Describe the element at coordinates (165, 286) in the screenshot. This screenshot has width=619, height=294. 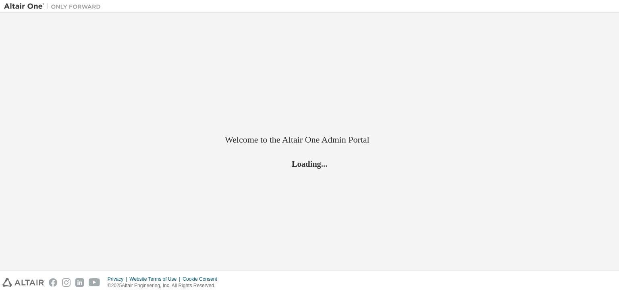
I see `p: © 2025 Altair Engineering, Inc. All Rights Reserved.` at that location.